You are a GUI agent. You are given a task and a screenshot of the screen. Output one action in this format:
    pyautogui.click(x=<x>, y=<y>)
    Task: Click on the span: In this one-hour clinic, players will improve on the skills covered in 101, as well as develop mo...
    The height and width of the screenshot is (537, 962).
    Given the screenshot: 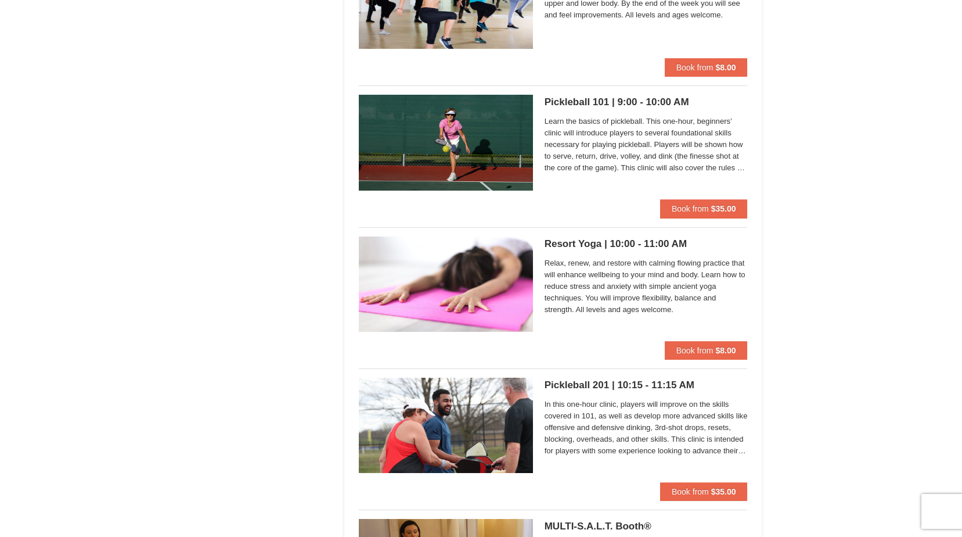 What is the action you would take?
    pyautogui.click(x=646, y=427)
    